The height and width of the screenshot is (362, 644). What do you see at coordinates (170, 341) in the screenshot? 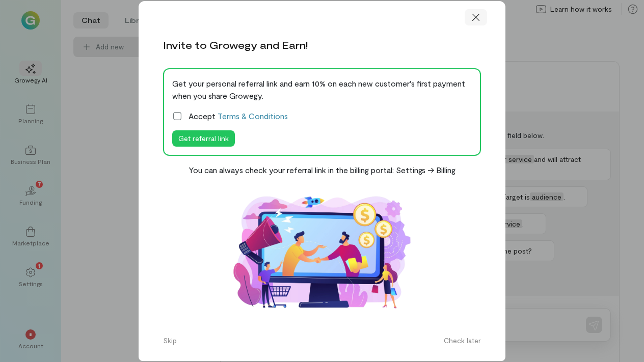
I see `button: Skip` at bounding box center [170, 341].